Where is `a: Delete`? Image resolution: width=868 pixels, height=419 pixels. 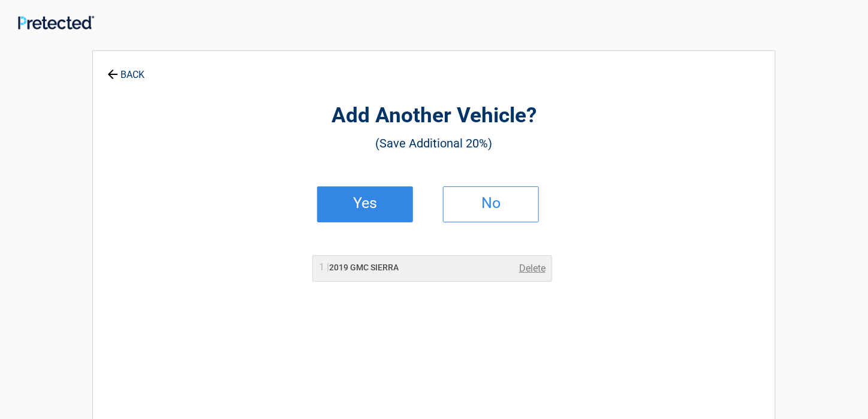 a: Delete is located at coordinates (533, 269).